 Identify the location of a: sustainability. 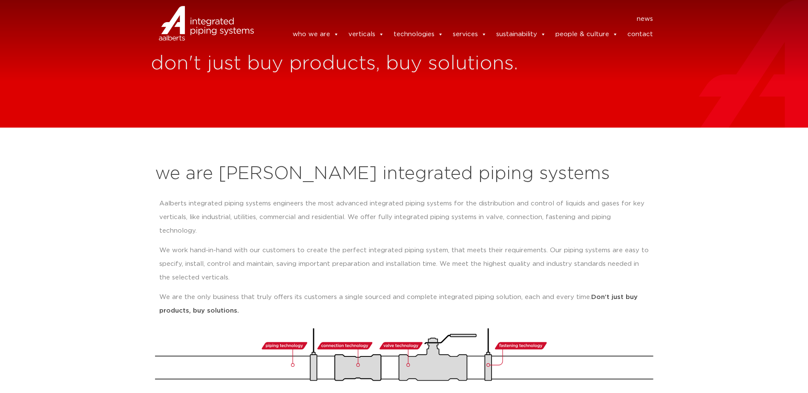
(521, 34).